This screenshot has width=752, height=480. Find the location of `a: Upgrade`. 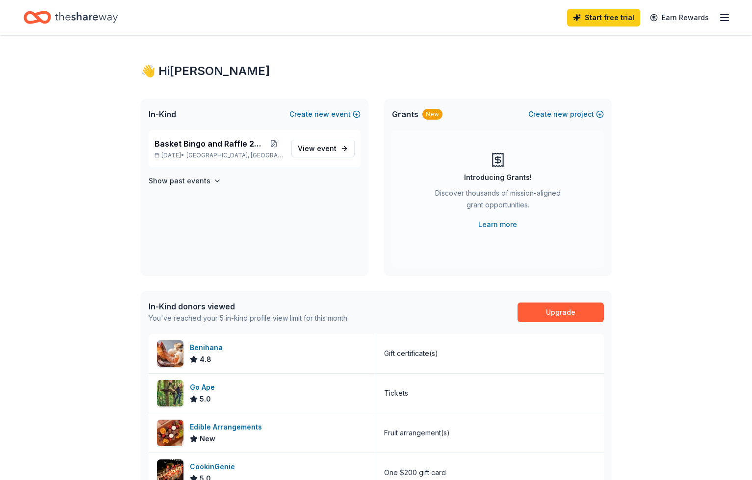

a: Upgrade is located at coordinates (561, 313).